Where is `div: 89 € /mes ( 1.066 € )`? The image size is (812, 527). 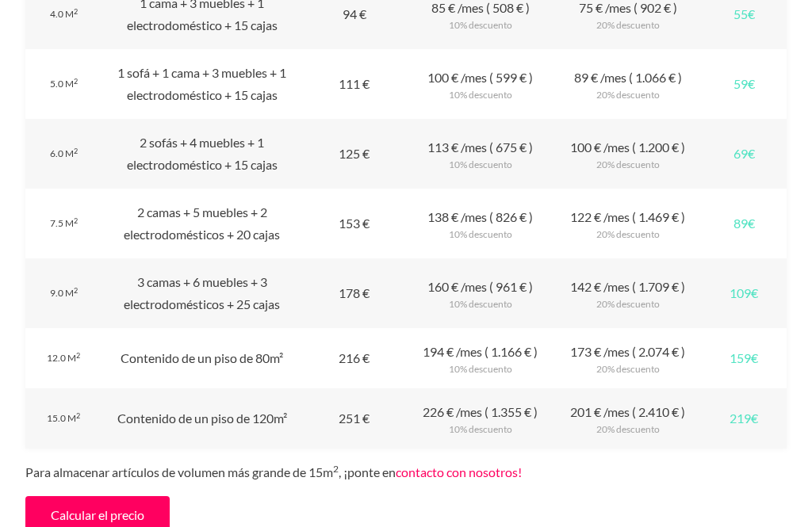 div: 89 € /mes ( 1.066 € ) is located at coordinates (628, 85).